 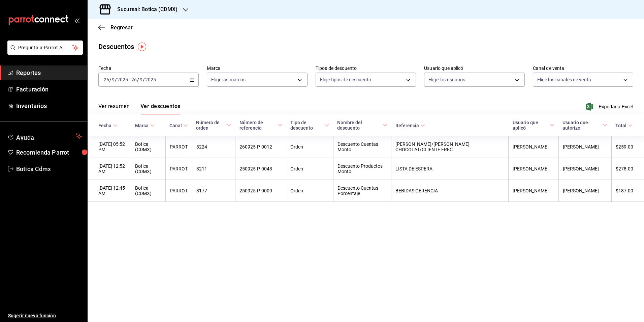 What do you see at coordinates (49, 152) in the screenshot?
I see `span: Recomienda Parrot` at bounding box center [49, 152].